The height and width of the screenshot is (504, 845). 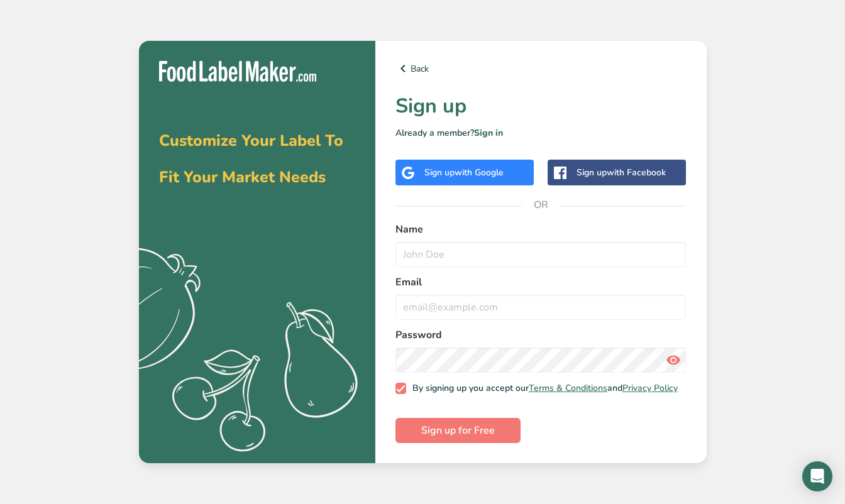 I want to click on div: Open Intercom Messenger, so click(x=818, y=477).